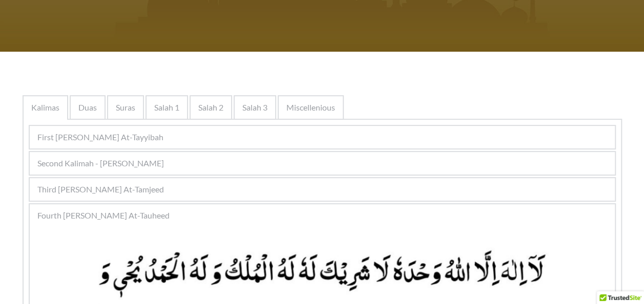 The height and width of the screenshot is (304, 644). What do you see at coordinates (211, 108) in the screenshot?
I see `span: Salah 2` at bounding box center [211, 108].